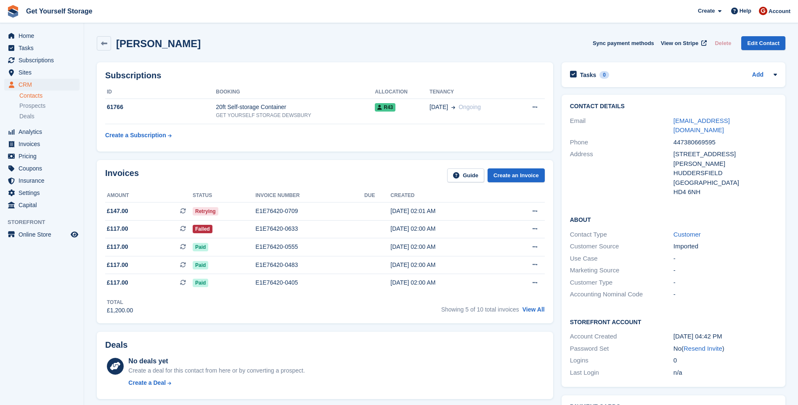 This screenshot has width=798, height=405. What do you see at coordinates (44, 48) in the screenshot?
I see `span: Tasks` at bounding box center [44, 48].